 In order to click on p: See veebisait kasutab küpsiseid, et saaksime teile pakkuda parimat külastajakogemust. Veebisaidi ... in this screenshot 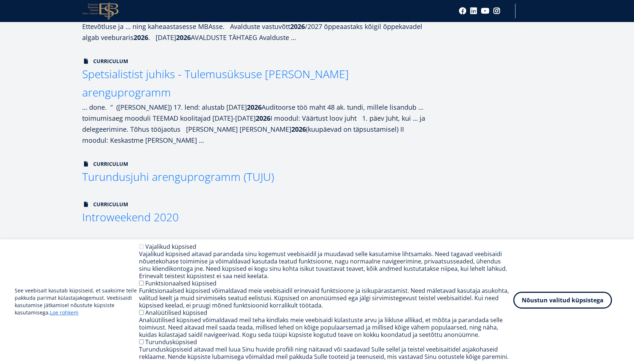, I will do `click(77, 302)`.